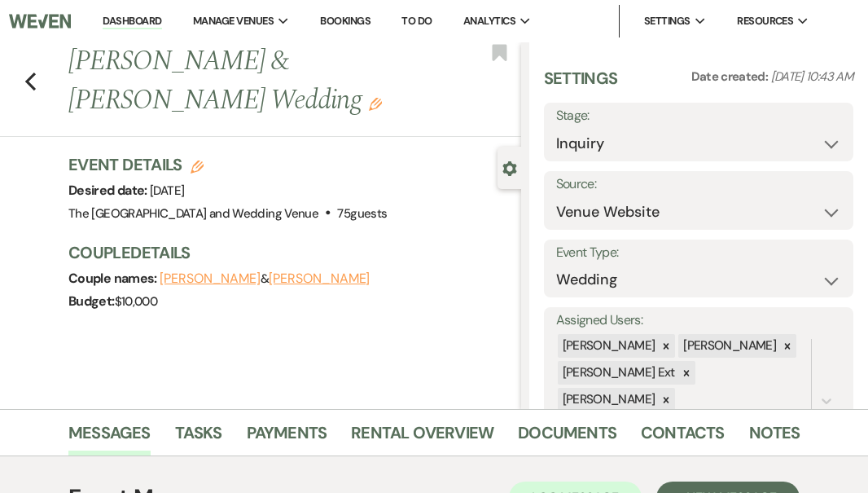 The height and width of the screenshot is (493, 868). I want to click on h3: Event Details, so click(228, 165).